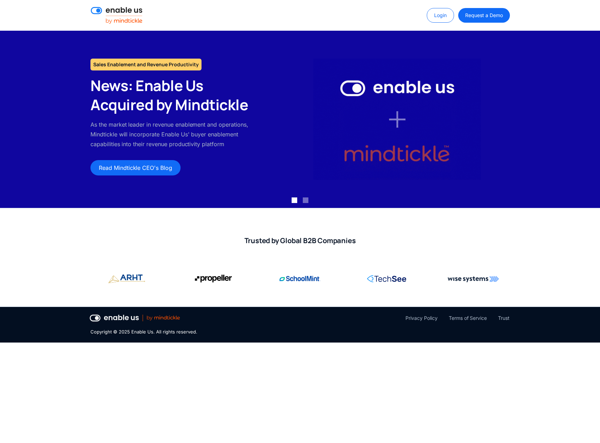 Image resolution: width=600 pixels, height=443 pixels. What do you see at coordinates (300, 241) in the screenshot?
I see `h2: Trusted by Global B2B Companies` at bounding box center [300, 241].